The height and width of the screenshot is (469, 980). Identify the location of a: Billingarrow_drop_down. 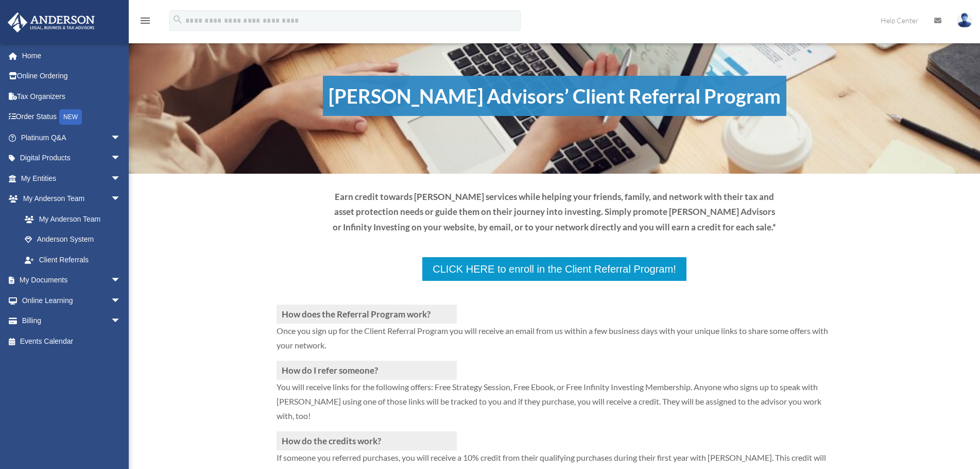
(71, 321).